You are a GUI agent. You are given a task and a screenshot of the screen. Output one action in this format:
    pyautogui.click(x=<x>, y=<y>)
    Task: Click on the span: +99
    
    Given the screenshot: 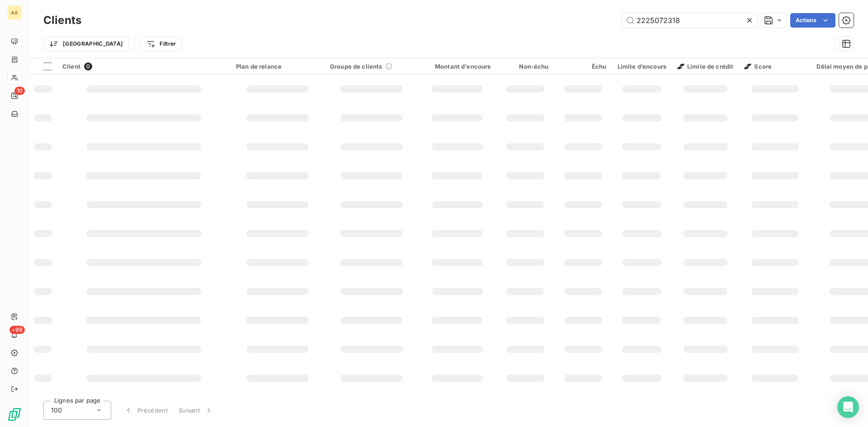 What is the action you would take?
    pyautogui.click(x=17, y=330)
    